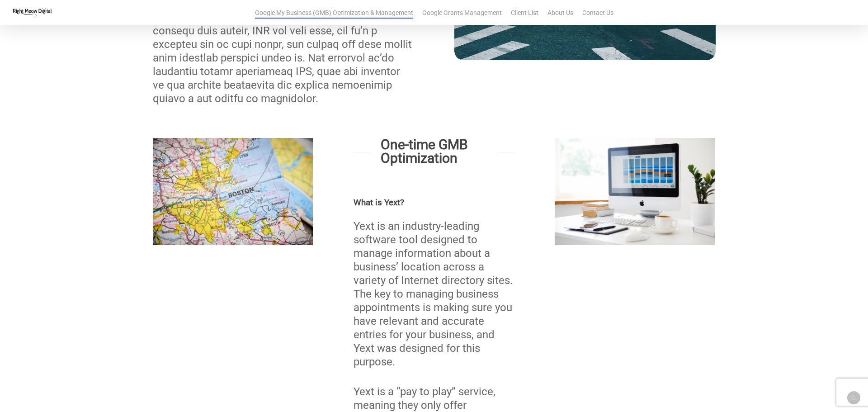 The height and width of the screenshot is (412, 868). I want to click on span: Yext is an industry-leading software tool designed to manage information about a business’ locati..., so click(433, 294).